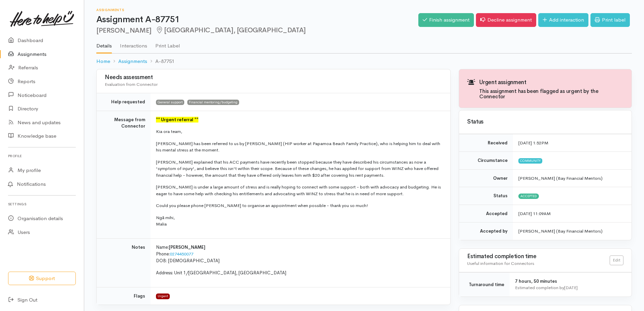  Describe the element at coordinates (551, 83) in the screenshot. I see `h3: Urgent assignment` at that location.